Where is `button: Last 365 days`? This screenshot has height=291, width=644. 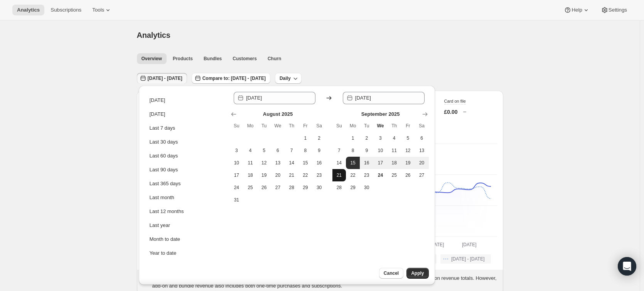 button: Last 365 days is located at coordinates (186, 184).